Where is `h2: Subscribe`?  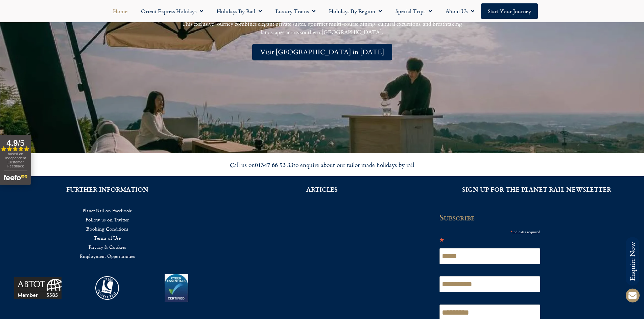 h2: Subscribe is located at coordinates (492, 218).